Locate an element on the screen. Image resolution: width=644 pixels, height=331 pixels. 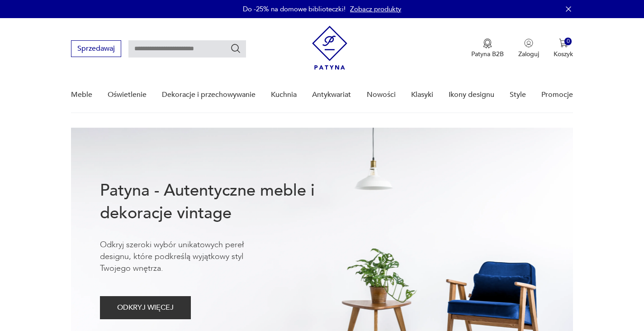
button: Patyna B2B is located at coordinates (488, 48).